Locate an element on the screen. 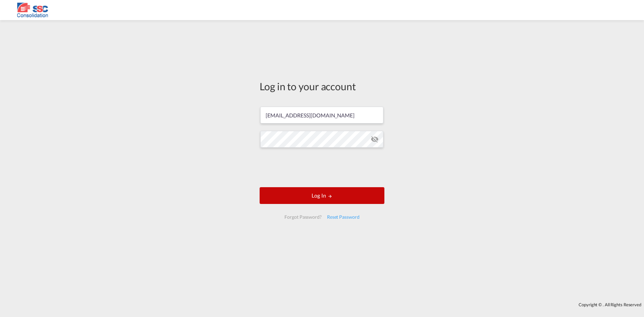  input: Enter email/phone number is located at coordinates (322, 115).